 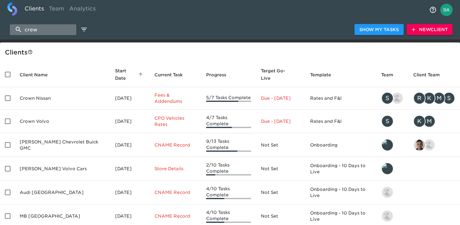 What do you see at coordinates (175, 121) in the screenshot?
I see `p: CPO Vehicles Rates` at bounding box center [175, 121].